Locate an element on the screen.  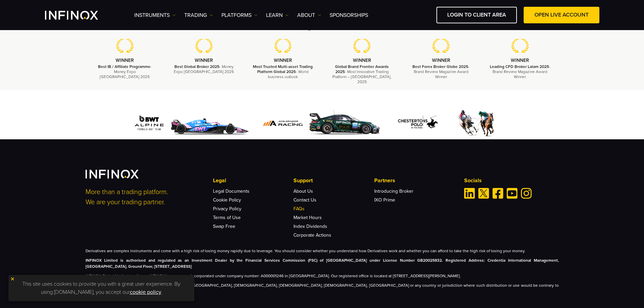
a: Instagram is located at coordinates (526, 194).